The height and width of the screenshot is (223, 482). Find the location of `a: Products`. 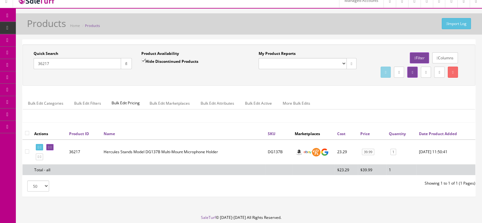

a: Products is located at coordinates (92, 25).